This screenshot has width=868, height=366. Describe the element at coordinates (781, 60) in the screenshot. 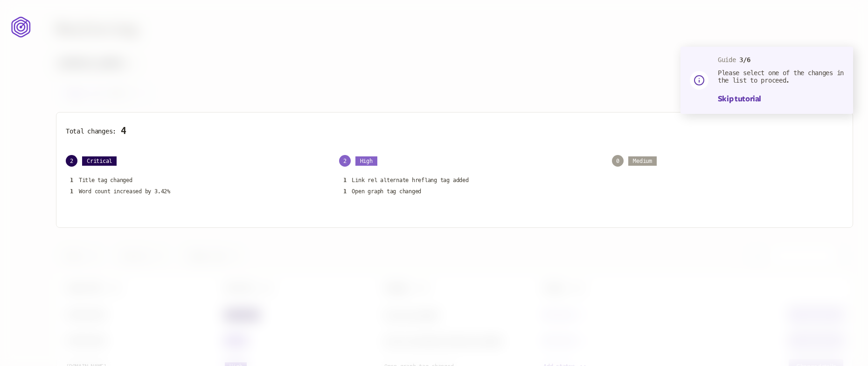

I see `p: Guide` at that location.